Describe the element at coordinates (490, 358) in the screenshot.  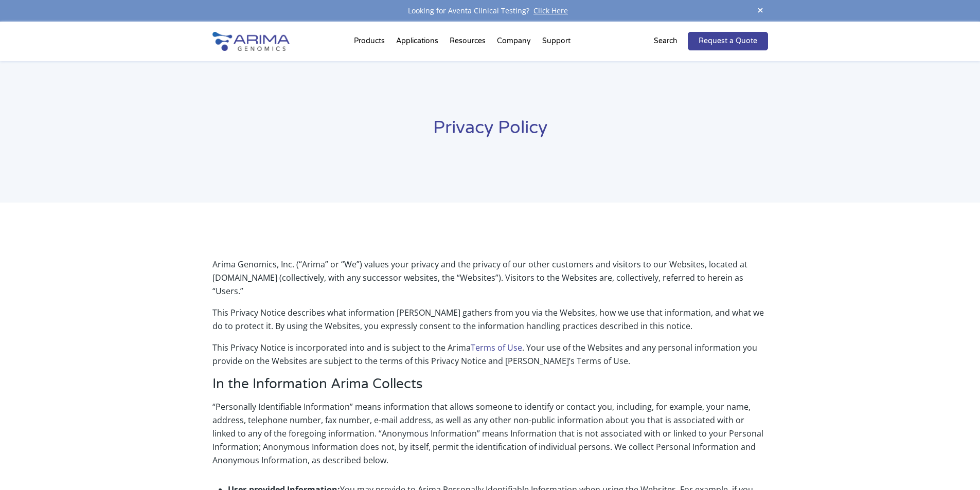
I see `p: This Privacy Notice is incorporated into and is subject to the Arima . Your use of the Websites a...` at that location.